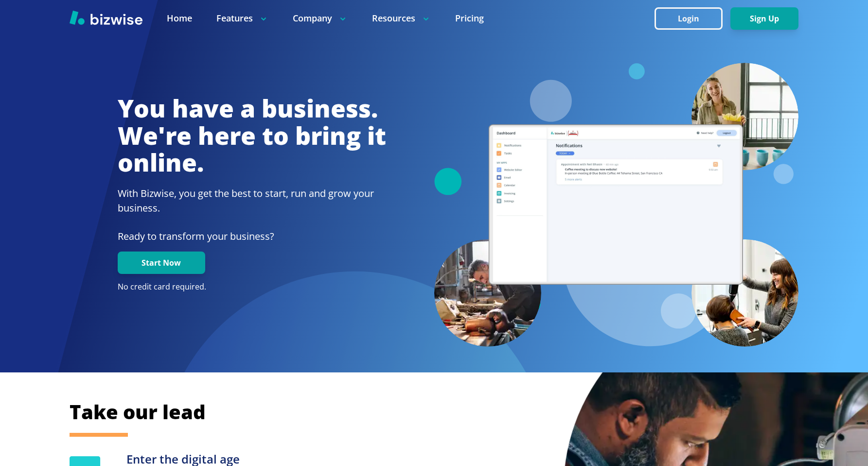 Image resolution: width=868 pixels, height=466 pixels. Describe the element at coordinates (469, 18) in the screenshot. I see `a: Pricing` at that location.